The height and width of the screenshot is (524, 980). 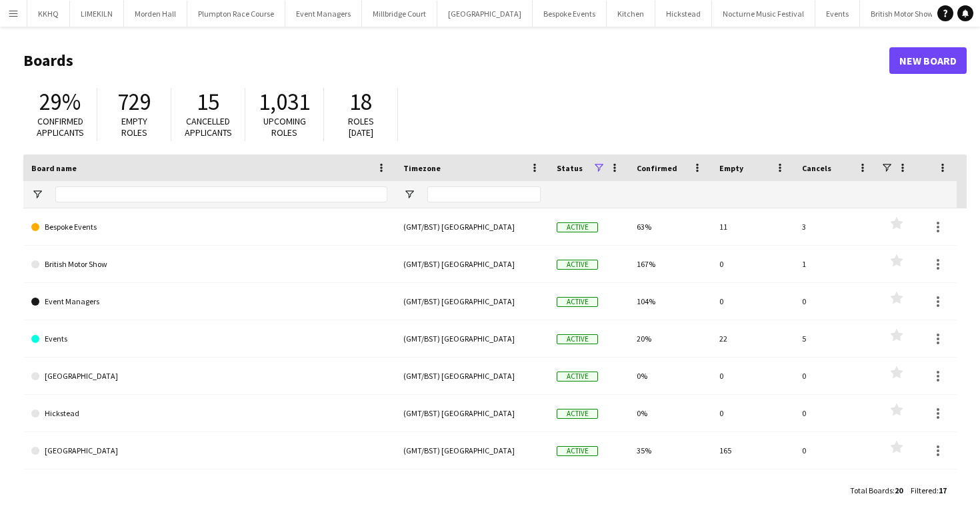 I want to click on button: Morden Hall, so click(x=155, y=13).